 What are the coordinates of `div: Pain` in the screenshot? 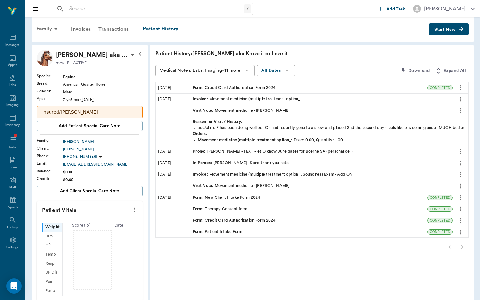 It's located at (52, 282).